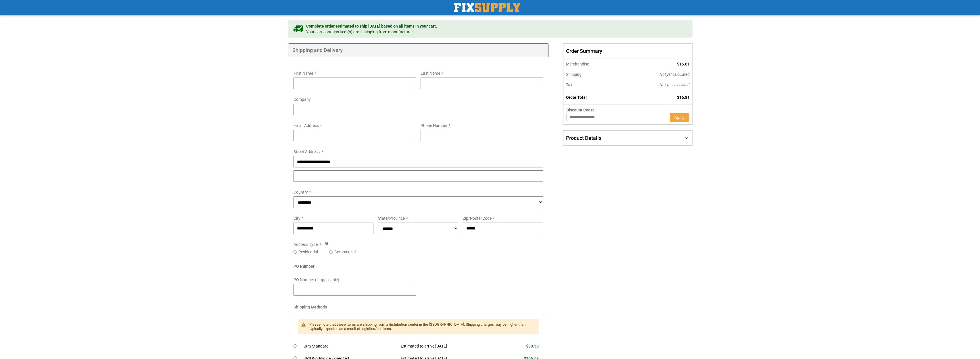 The width and height of the screenshot is (980, 359). I want to click on span: State/Province, so click(391, 219).